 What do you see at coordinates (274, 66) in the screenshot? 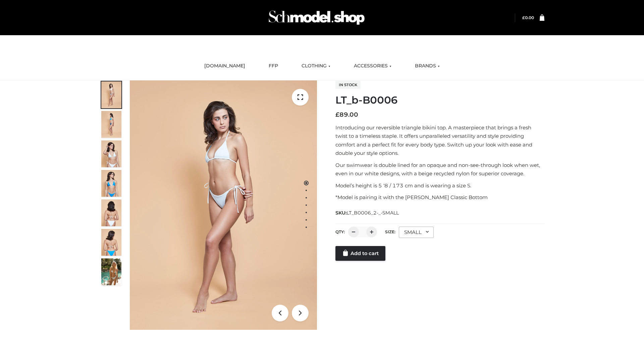
I see `a: FFP` at bounding box center [274, 66].